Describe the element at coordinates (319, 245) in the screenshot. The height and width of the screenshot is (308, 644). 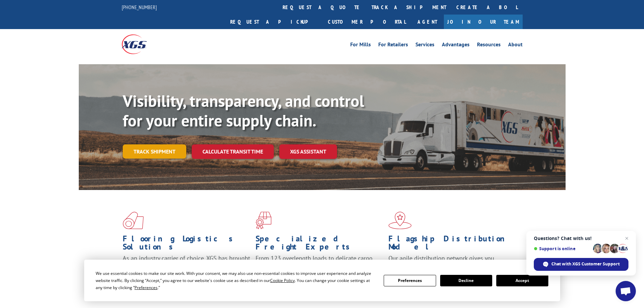
I see `h1: Specialized Freight Experts` at that location.